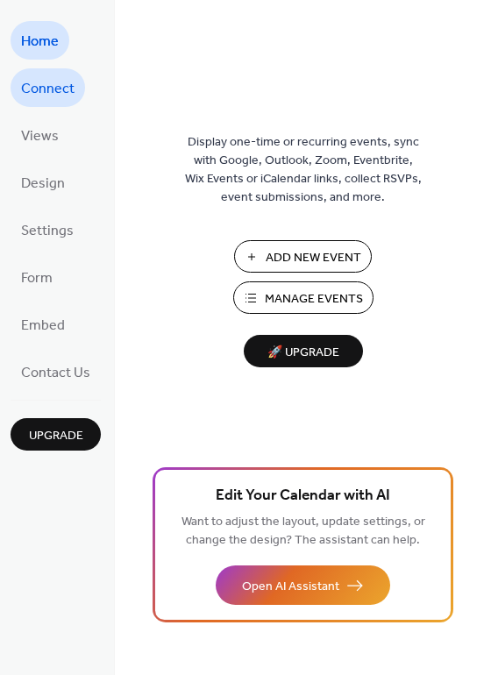 The image size is (491, 675). Describe the element at coordinates (47, 231) in the screenshot. I see `span: Settings` at that location.